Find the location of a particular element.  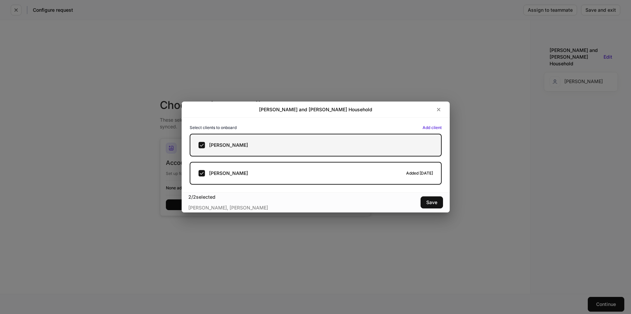

button: Save is located at coordinates (432, 203).